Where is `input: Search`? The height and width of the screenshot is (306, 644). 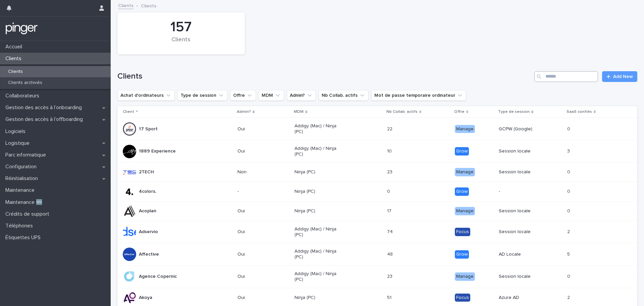 input: Search is located at coordinates (566, 76).